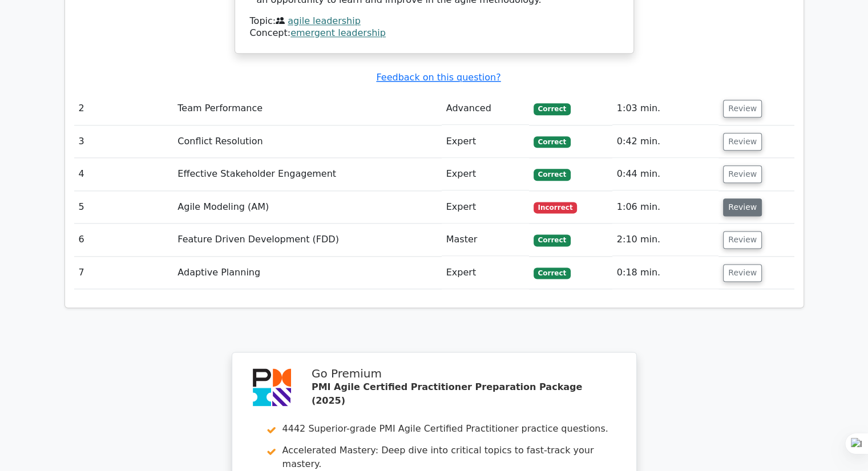 This screenshot has height=471, width=868. I want to click on td: Feature Driven Development (FDD), so click(307, 239).